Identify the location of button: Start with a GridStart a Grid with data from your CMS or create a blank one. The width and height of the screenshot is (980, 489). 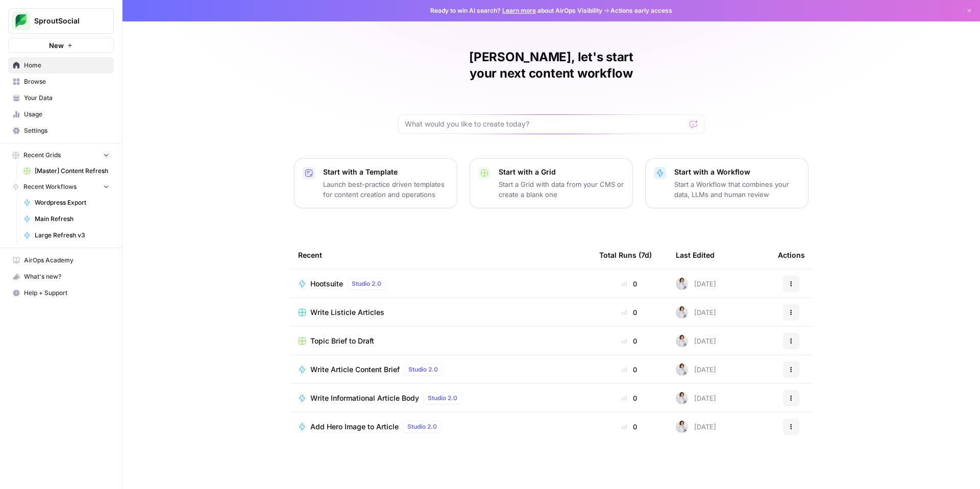
(551, 183).